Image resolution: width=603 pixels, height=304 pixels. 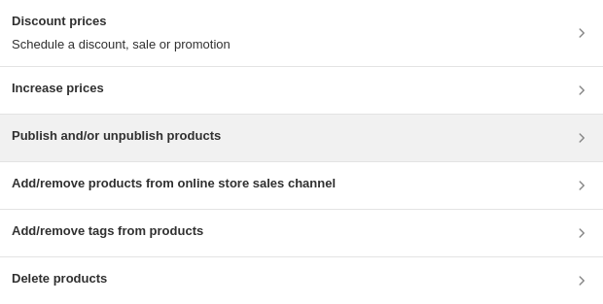 I want to click on h3: Increase prices, so click(x=57, y=89).